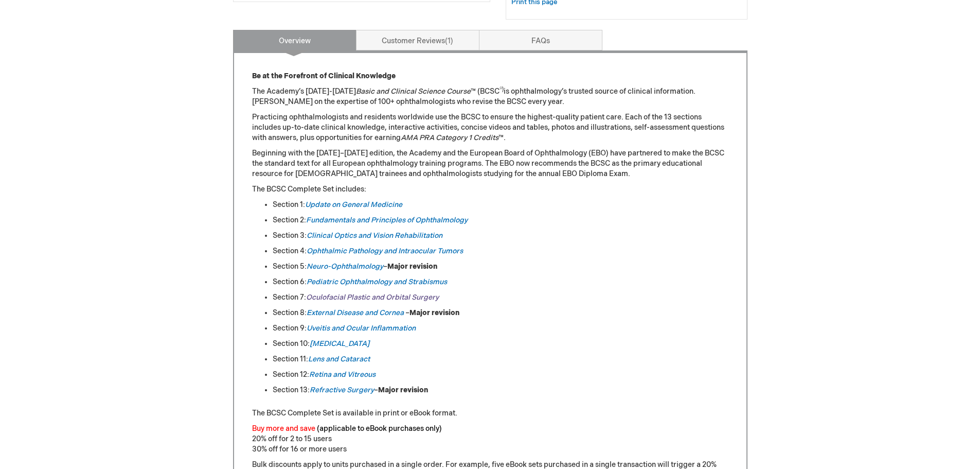  What do you see at coordinates (500, 344) in the screenshot?
I see `li: Section 10:` at bounding box center [500, 344].